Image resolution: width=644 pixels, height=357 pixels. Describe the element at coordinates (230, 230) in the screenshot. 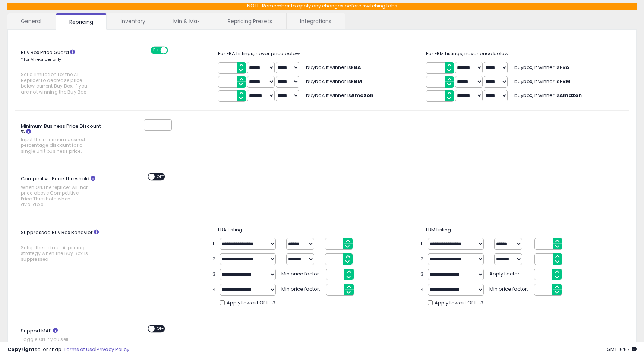

I see `span: FBA Listing` at that location.